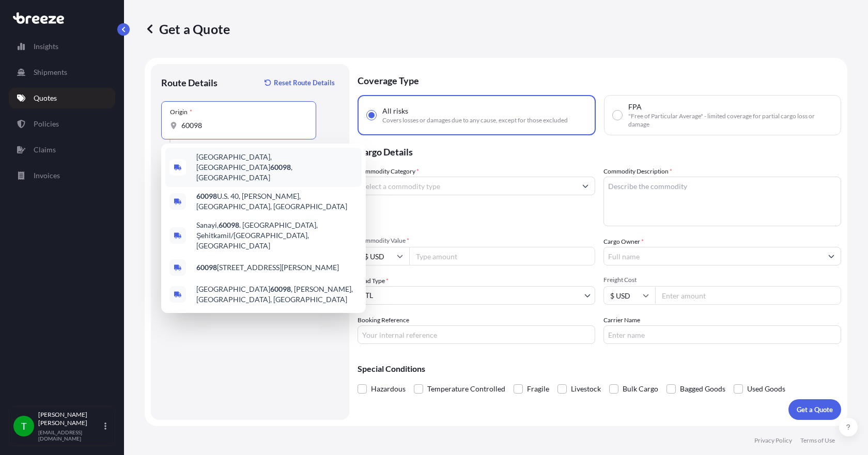  Describe the element at coordinates (24, 426) in the screenshot. I see `span: T` at that location.